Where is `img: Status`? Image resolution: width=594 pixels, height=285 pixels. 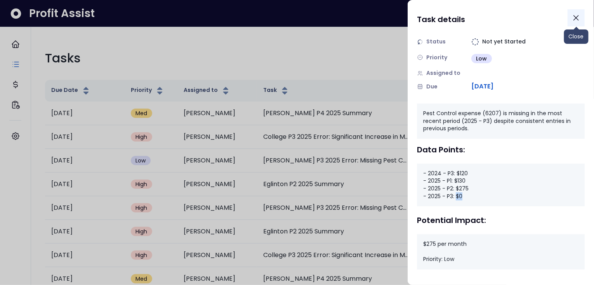
img: Status is located at coordinates (420, 42).